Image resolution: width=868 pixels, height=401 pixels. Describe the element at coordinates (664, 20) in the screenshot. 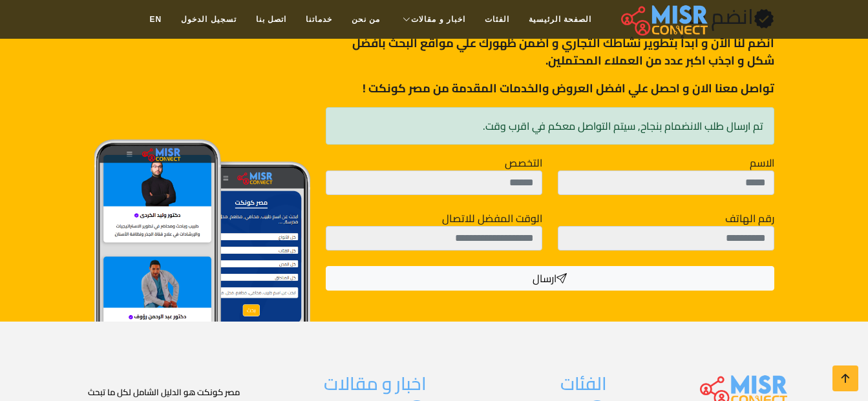

I see `img: main.misr_connect` at that location.